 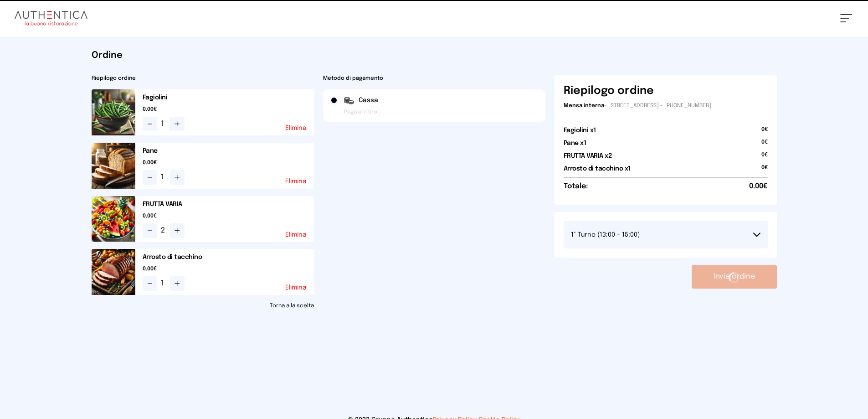 What do you see at coordinates (666, 235) in the screenshot?
I see `button: 1° Turno (13:00 - 15:00)` at bounding box center [666, 235].